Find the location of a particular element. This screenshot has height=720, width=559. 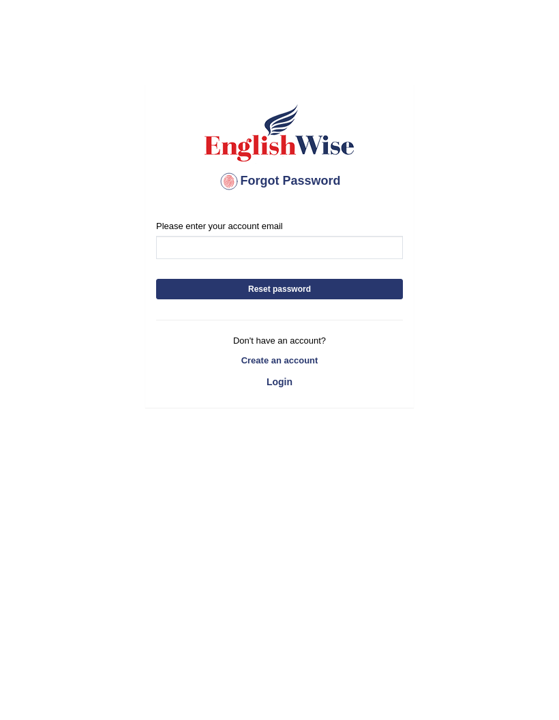

img: English Wise is located at coordinates (280, 133).